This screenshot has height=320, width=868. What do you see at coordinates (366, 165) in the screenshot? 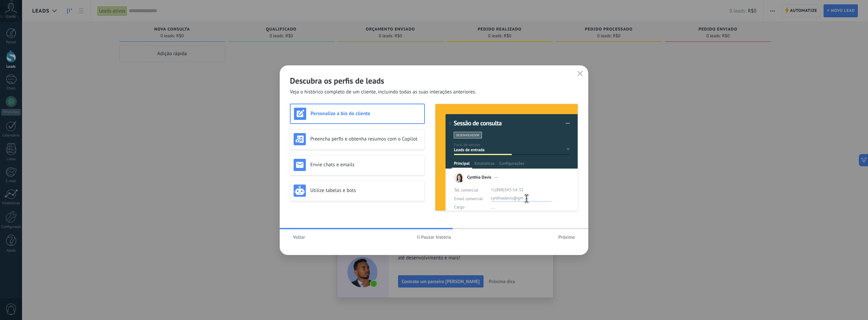
I see `h3: Envie chats e emails` at bounding box center [366, 165].